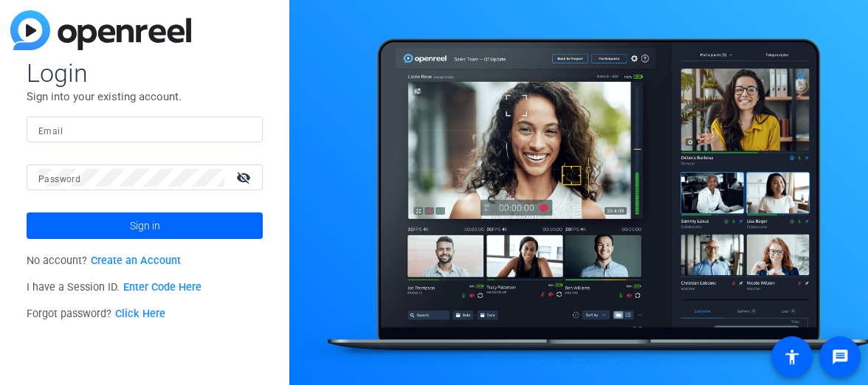  I want to click on img: blue-gradient.svg, so click(100, 30).